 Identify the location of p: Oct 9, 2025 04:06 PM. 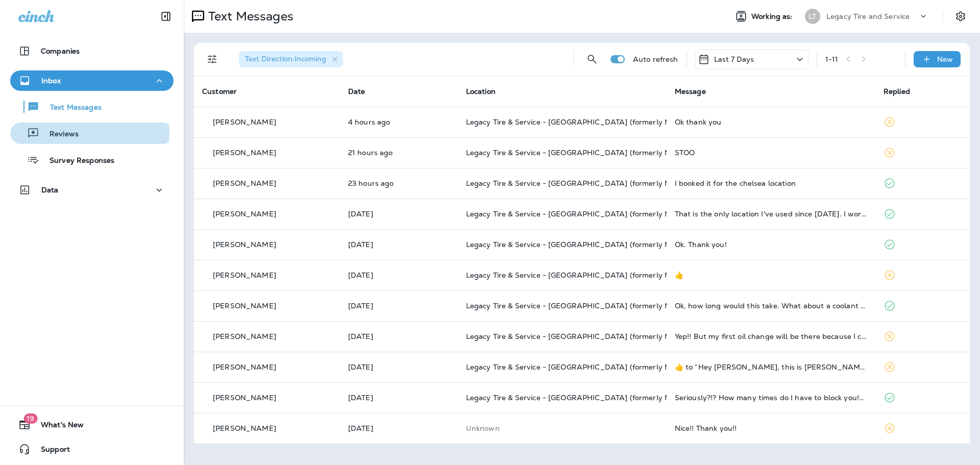
(399, 153).